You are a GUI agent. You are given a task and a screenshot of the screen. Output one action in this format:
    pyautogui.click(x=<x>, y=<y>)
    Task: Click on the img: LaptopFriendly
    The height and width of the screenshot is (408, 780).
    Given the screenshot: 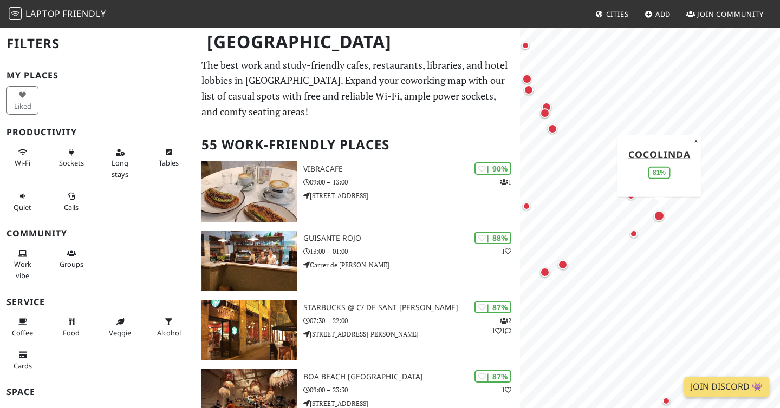 What is the action you would take?
    pyautogui.click(x=15, y=14)
    